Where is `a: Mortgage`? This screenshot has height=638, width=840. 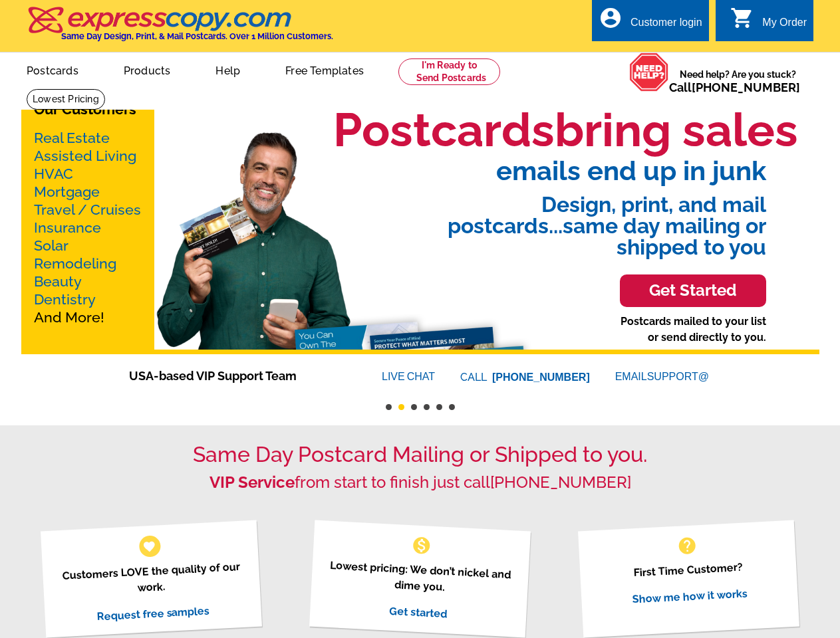
a: Mortgage is located at coordinates (66, 191).